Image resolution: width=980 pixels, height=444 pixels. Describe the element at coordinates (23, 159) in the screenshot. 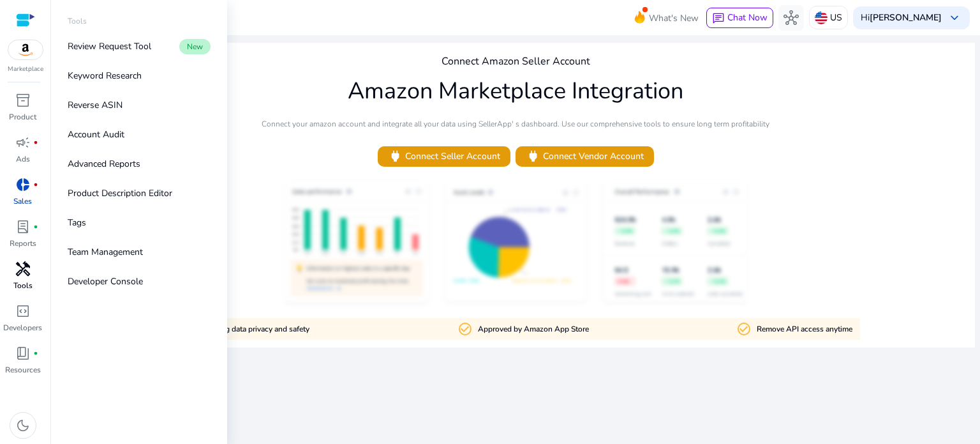

I see `p: Ads` at that location.